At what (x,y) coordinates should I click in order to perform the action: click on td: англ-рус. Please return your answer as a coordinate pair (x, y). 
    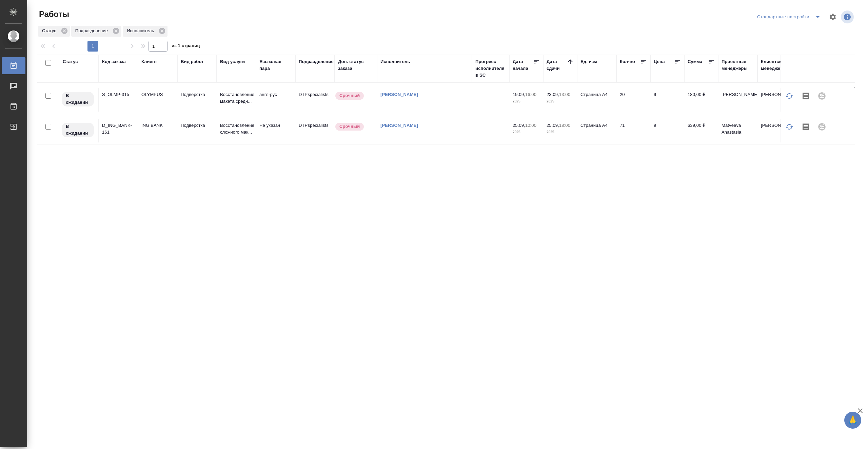
    Looking at the image, I should click on (275, 100).